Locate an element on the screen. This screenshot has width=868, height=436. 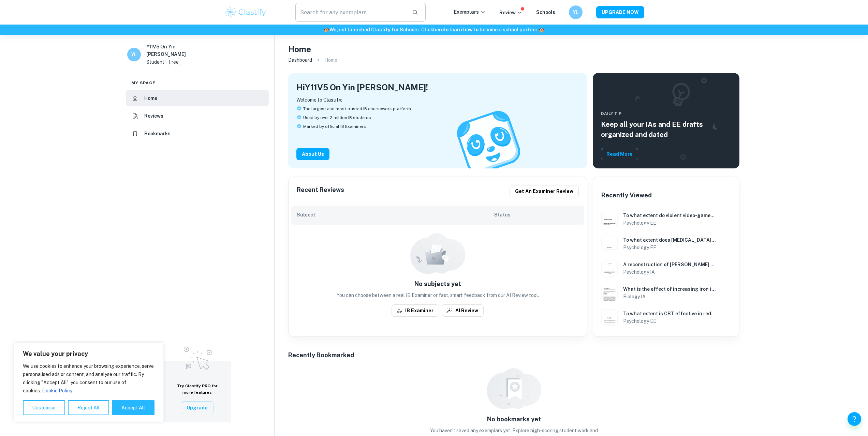
button: Reject All is located at coordinates (88, 407).